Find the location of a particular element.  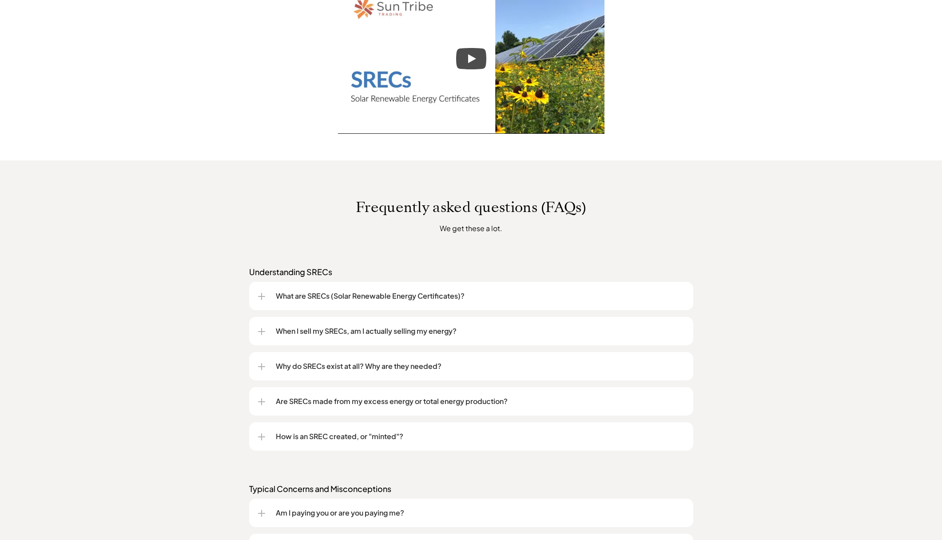

p: Are SRECs made from my excess energy or total energy production? is located at coordinates (480, 401).